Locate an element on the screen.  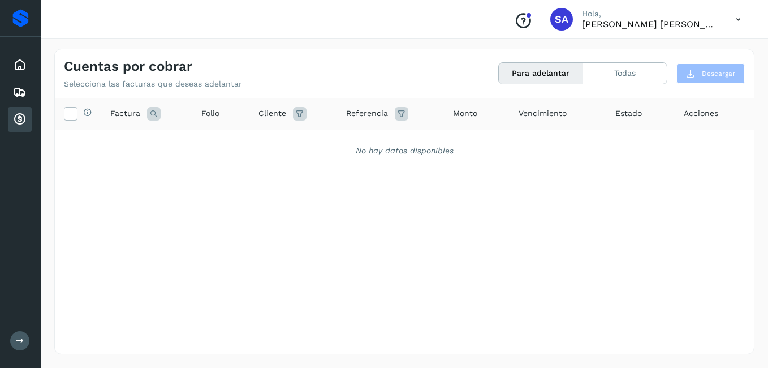
h4: Cuentas por cobrar is located at coordinates (128, 66).